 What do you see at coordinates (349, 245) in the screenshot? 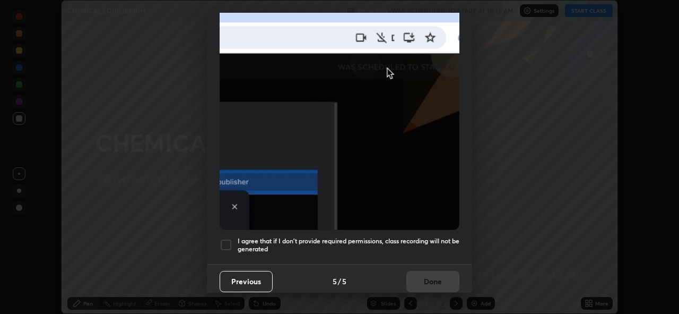
I see `h5: I agree that if I don't provide required permissions, class recording will not be generated` at bounding box center [349, 245].